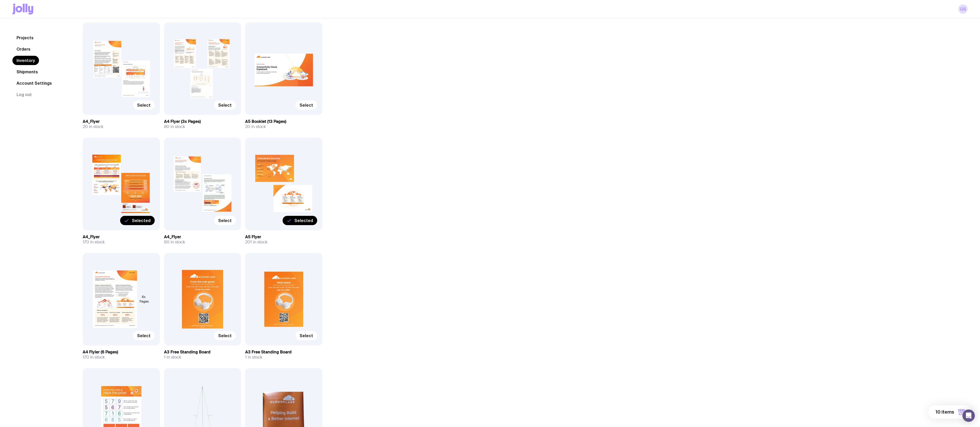  I want to click on div: Open Intercom Messenger, so click(969, 416).